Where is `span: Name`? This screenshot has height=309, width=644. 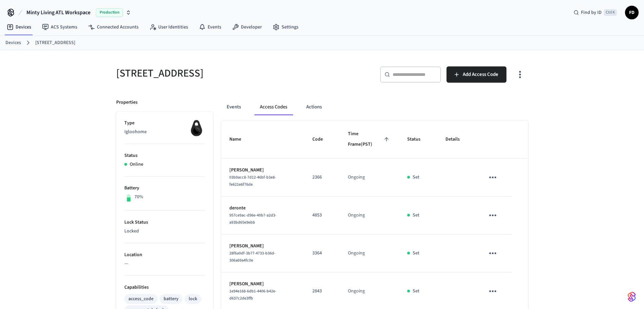 span: Name is located at coordinates (240, 140).